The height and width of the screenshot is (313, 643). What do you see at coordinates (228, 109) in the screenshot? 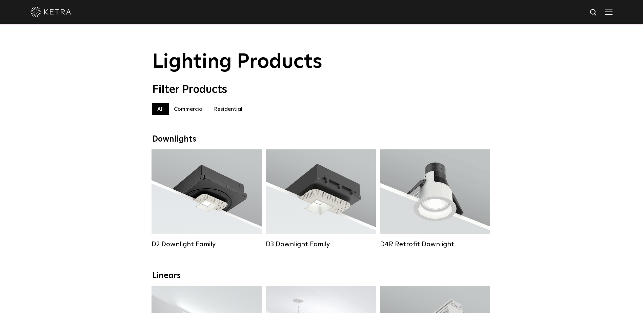
I see `label: Residential` at bounding box center [228, 109].